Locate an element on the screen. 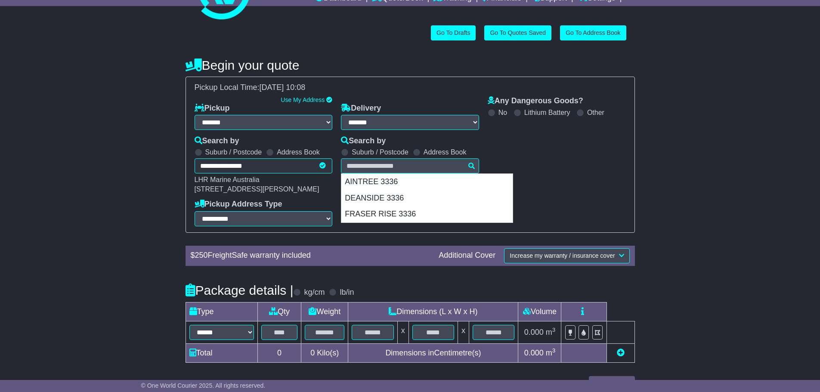 This screenshot has height=392, width=820. a: Go To Quotes Saved is located at coordinates (518, 33).